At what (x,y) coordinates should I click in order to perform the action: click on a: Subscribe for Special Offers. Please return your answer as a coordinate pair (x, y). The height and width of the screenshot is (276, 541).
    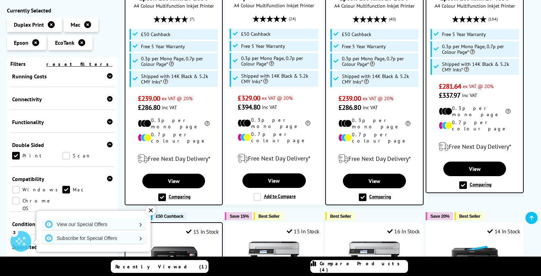
    Looking at the image, I should click on (94, 238).